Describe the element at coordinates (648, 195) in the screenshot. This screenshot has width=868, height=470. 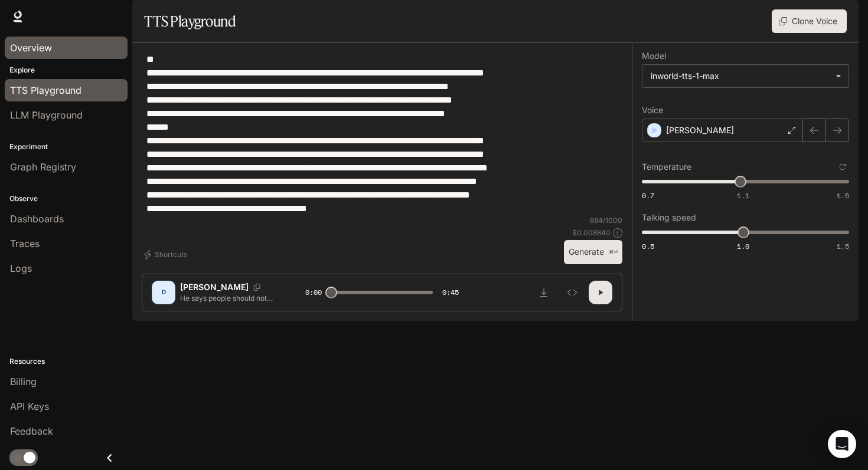
I see `span: 0.7` at that location.